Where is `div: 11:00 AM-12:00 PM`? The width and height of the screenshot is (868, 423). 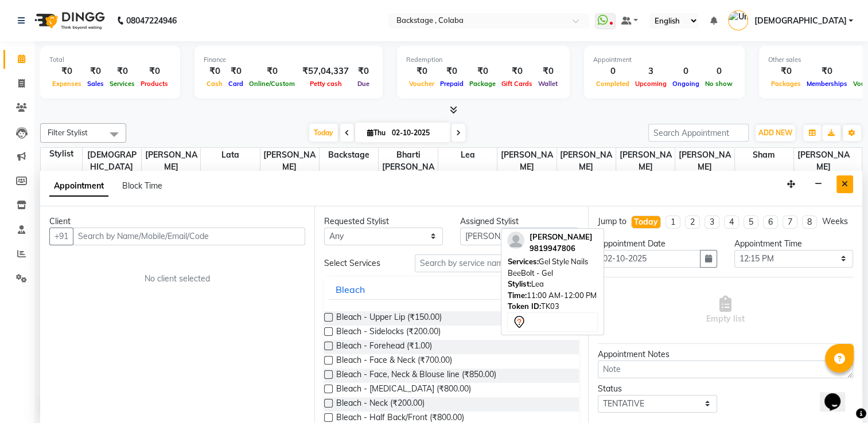
div: 11:00 AM-12:00 PM is located at coordinates (552, 296).